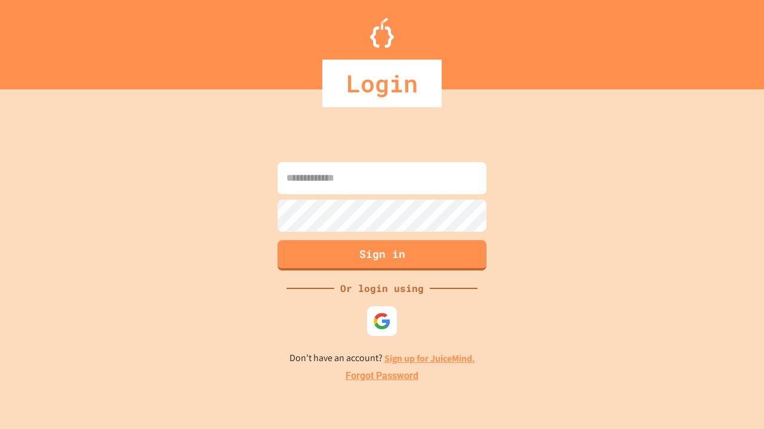  What do you see at coordinates (382, 376) in the screenshot?
I see `a: Forgot Password` at bounding box center [382, 376].